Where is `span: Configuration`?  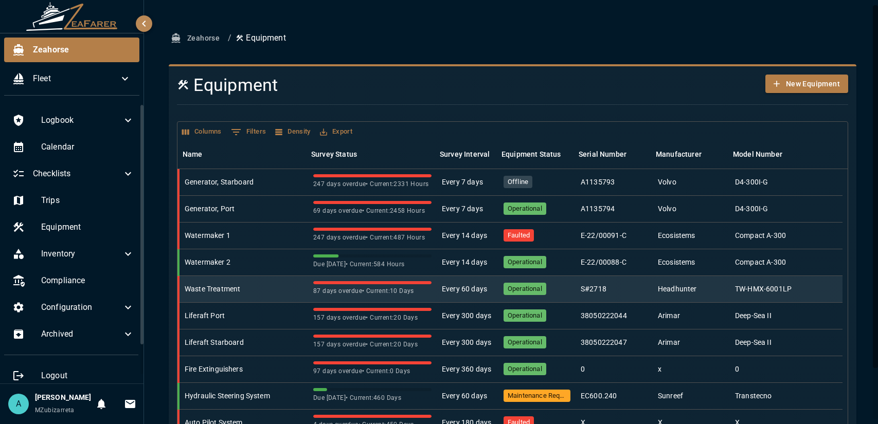 span: Configuration is located at coordinates (81, 308).